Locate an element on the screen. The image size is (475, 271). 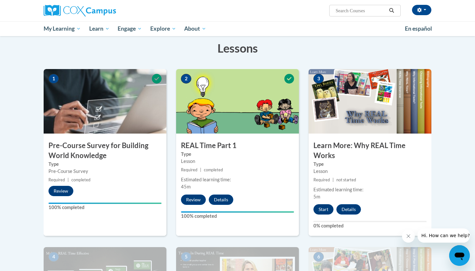
span: My Learning is located at coordinates (62, 29).